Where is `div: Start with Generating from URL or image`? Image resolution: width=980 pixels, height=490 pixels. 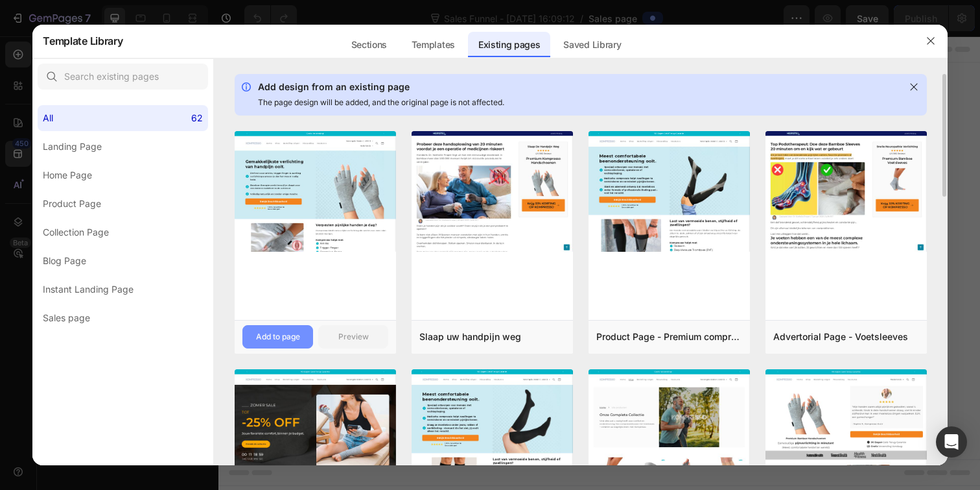
div: Start with Generating from URL or image is located at coordinates (389, 339).